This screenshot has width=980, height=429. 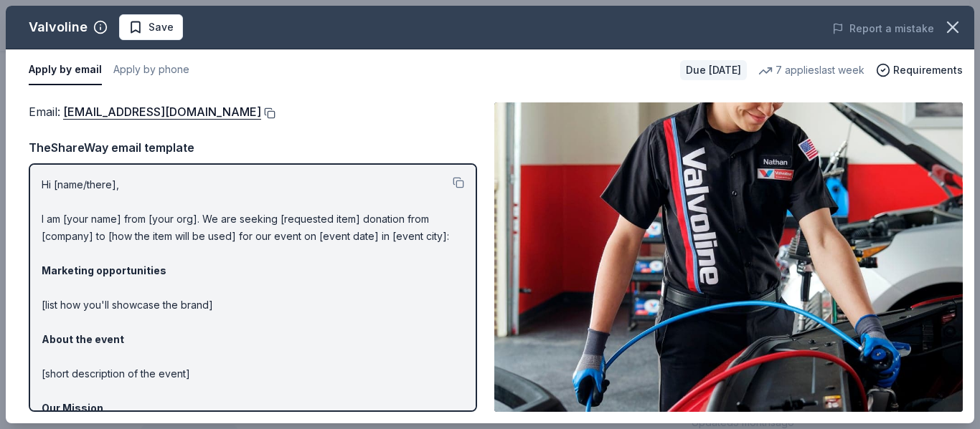 What do you see at coordinates (728, 257) in the screenshot?
I see `img: Image for Valvoline` at bounding box center [728, 257].